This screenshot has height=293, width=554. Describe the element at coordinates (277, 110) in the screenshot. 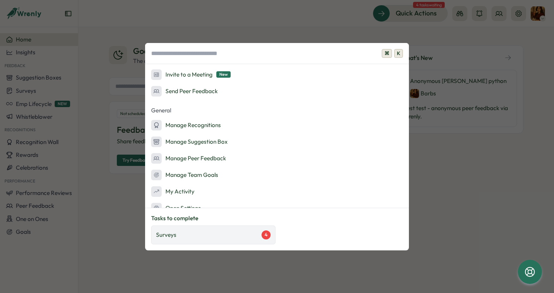

I see `p: General` at that location.